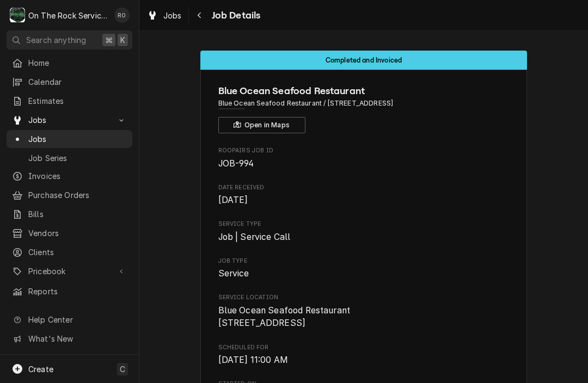 The image size is (588, 383). What do you see at coordinates (18, 15) in the screenshot?
I see `div: O` at bounding box center [18, 15].